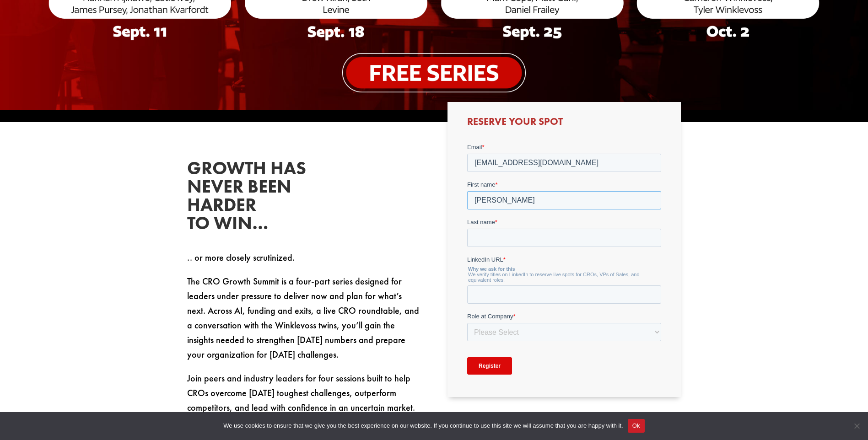 This screenshot has height=440, width=868. Describe the element at coordinates (24, 126) in the screenshot. I see `strong: Why we ask for this` at that location.